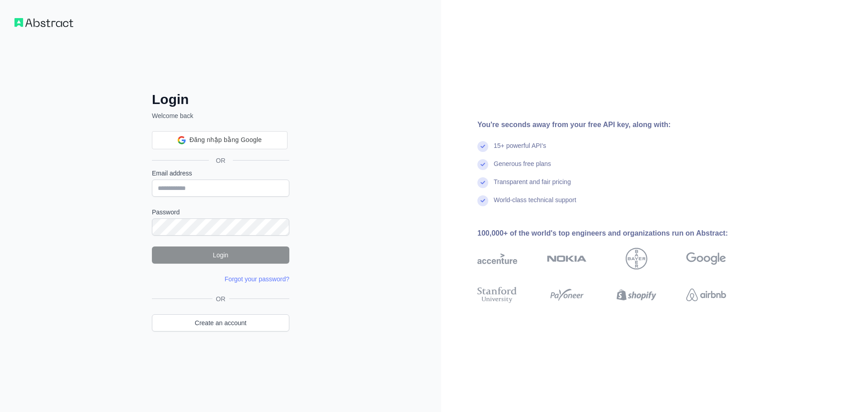  Describe the element at coordinates (567, 259) in the screenshot. I see `img: nokia` at that location.